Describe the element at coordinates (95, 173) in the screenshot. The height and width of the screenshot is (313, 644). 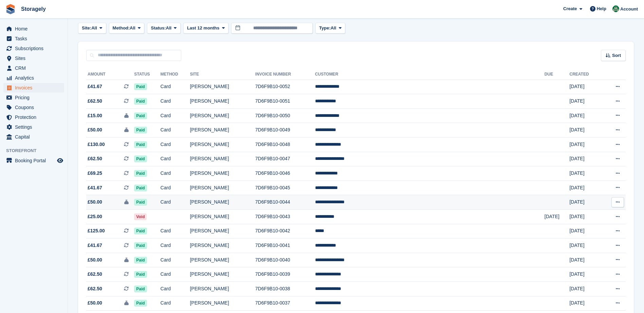
I see `span: £69.25` at that location.